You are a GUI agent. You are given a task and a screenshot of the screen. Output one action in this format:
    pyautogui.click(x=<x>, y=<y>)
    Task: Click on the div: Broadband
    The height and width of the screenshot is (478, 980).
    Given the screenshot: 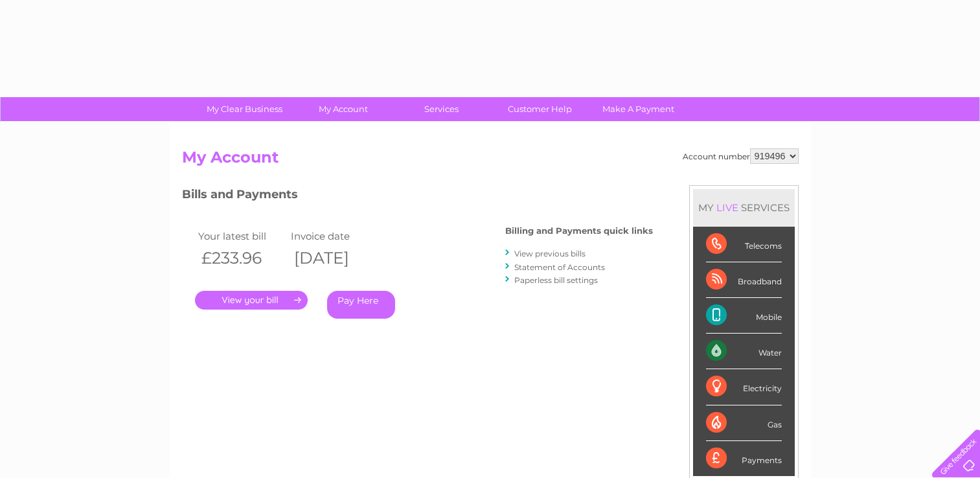 What is the action you would take?
    pyautogui.click(x=744, y=280)
    